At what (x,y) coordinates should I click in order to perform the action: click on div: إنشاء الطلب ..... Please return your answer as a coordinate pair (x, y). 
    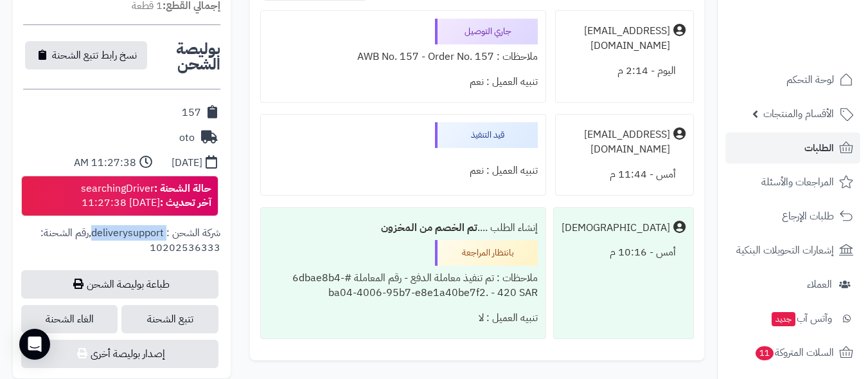
    Looking at the image, I should click on (404, 227).